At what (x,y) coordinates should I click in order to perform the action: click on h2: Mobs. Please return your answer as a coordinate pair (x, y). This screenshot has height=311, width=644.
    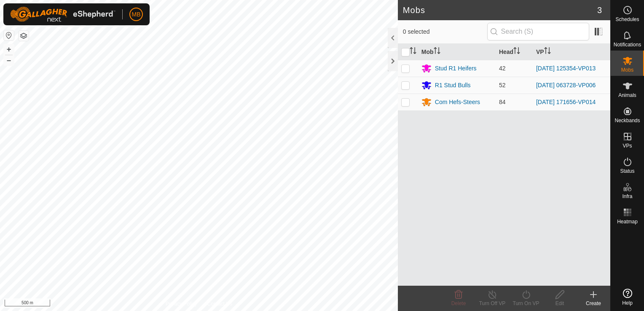
    Looking at the image, I should click on (500, 10).